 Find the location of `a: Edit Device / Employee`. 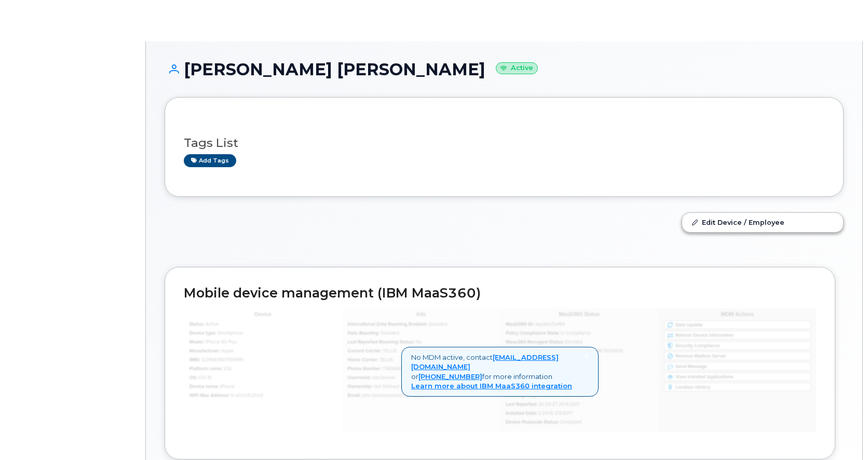

a: Edit Device / Employee is located at coordinates (763, 222).